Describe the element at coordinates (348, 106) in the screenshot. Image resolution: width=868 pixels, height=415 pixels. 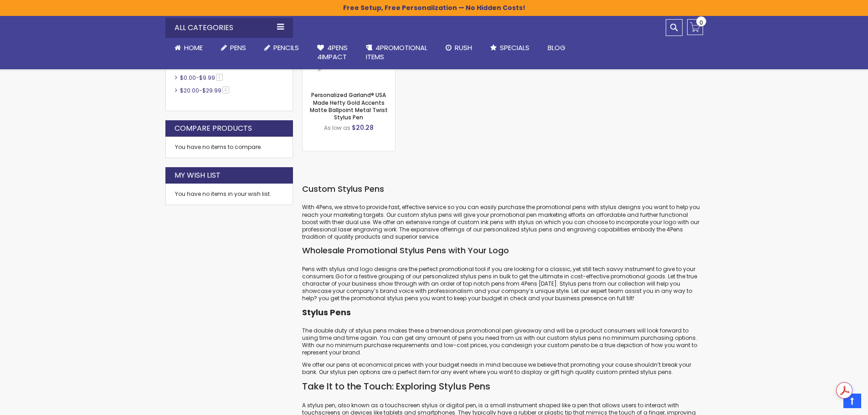
I see `a: Personalized Garland® USA Made Hefty Gold Accents Matte Ballpoint Metal Twist Stylus Pen` at that location.